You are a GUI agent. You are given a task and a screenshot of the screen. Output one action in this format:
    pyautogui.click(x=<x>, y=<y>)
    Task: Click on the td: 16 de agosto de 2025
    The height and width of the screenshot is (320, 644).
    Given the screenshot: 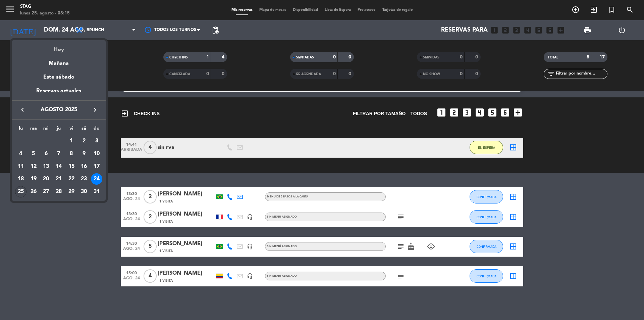 What is the action you would take?
    pyautogui.click(x=84, y=166)
    